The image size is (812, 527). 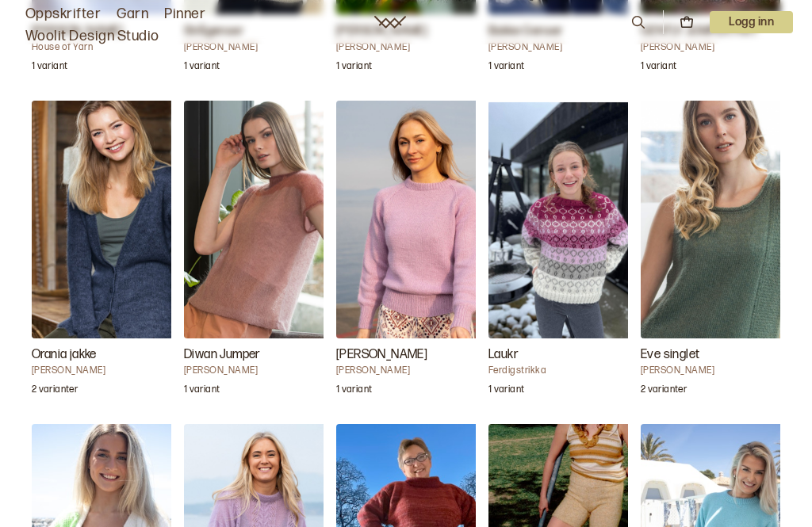 What do you see at coordinates (719, 355) in the screenshot?
I see `h3: Eve singlet` at bounding box center [719, 355].